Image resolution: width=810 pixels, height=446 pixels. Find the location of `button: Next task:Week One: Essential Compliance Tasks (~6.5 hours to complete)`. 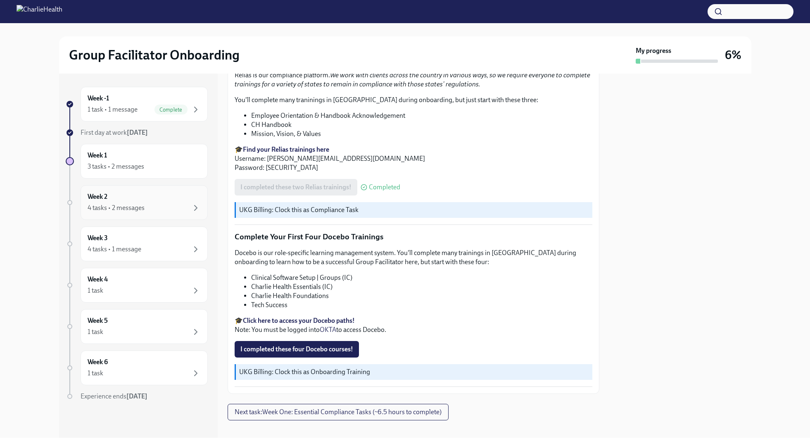

button: Next task:Week One: Essential Compliance Tasks (~6.5 hours to complete) is located at coordinates (338, 412).